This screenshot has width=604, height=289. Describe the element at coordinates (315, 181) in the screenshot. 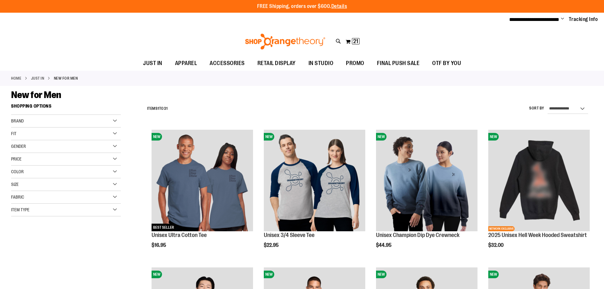

I see `a: Unisex 3/4 Sleeve TeeNEW` at that location.